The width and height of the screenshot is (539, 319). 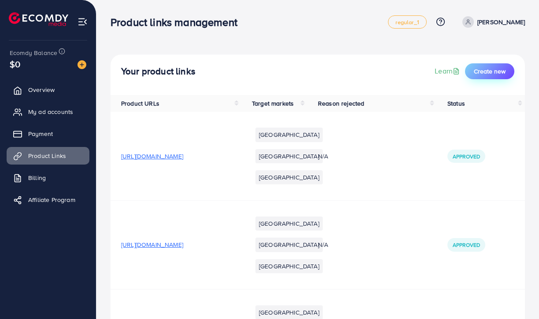 I want to click on span: Status, so click(x=456, y=103).